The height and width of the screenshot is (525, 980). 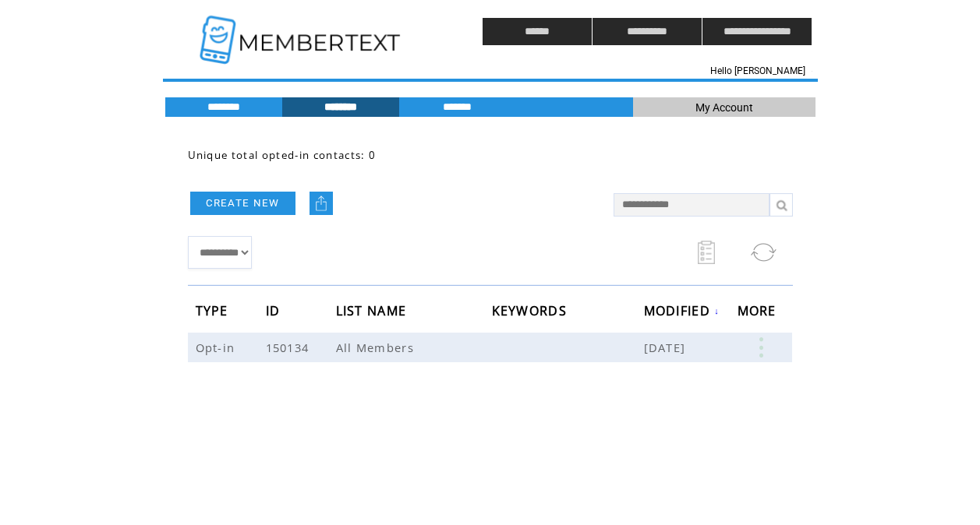 What do you see at coordinates (218, 347) in the screenshot?
I see `span: Opt-in` at bounding box center [218, 347].